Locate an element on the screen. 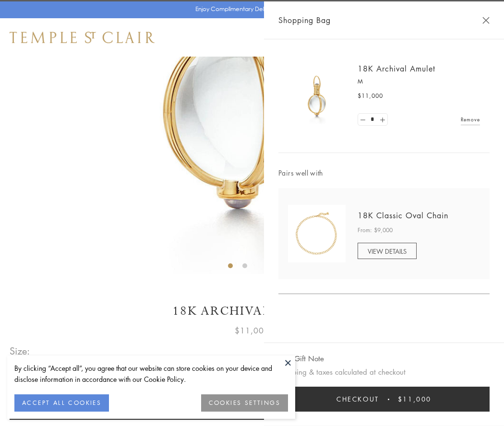  a: Remove is located at coordinates (471, 120).